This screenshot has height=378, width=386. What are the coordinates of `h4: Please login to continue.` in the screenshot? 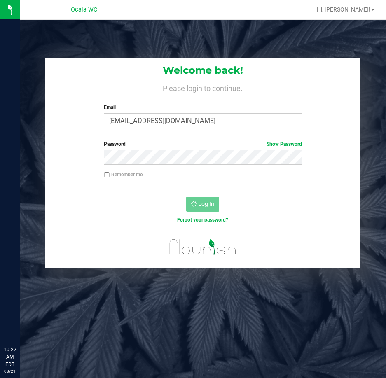 It's located at (203, 87).